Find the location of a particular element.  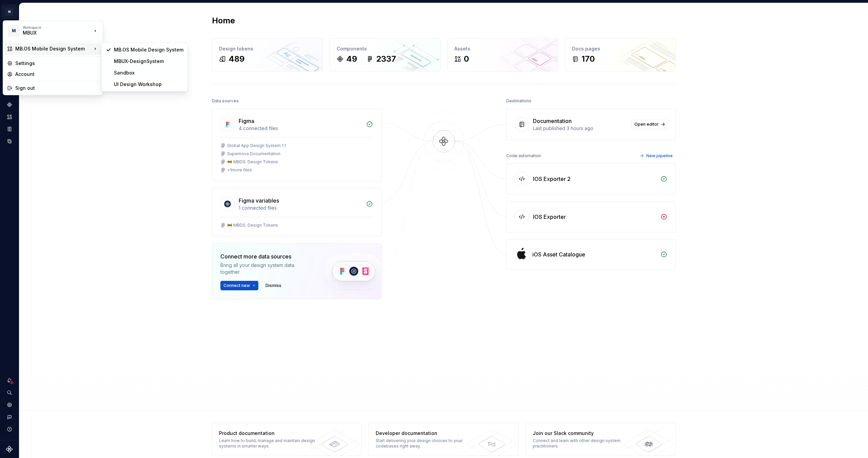

div: Workspace is located at coordinates (57, 27).